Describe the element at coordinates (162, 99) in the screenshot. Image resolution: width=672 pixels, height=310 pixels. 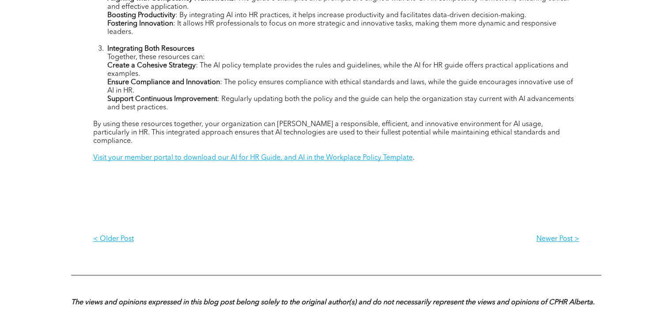
I see `strong: Support Continuous Improvement` at that location.